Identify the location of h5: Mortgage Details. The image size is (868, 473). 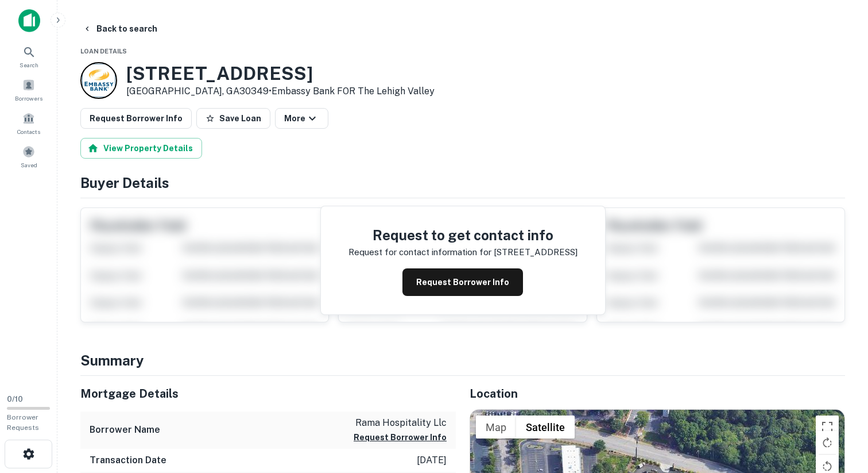
(268, 394).